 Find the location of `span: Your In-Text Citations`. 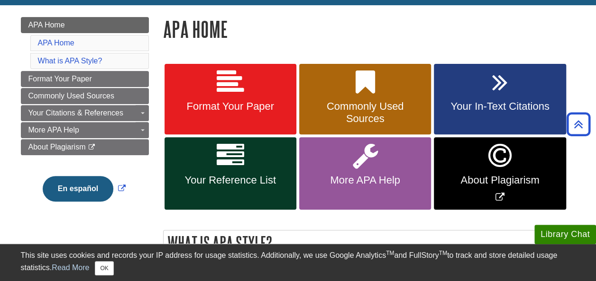

span: Your In-Text Citations is located at coordinates (499, 107).